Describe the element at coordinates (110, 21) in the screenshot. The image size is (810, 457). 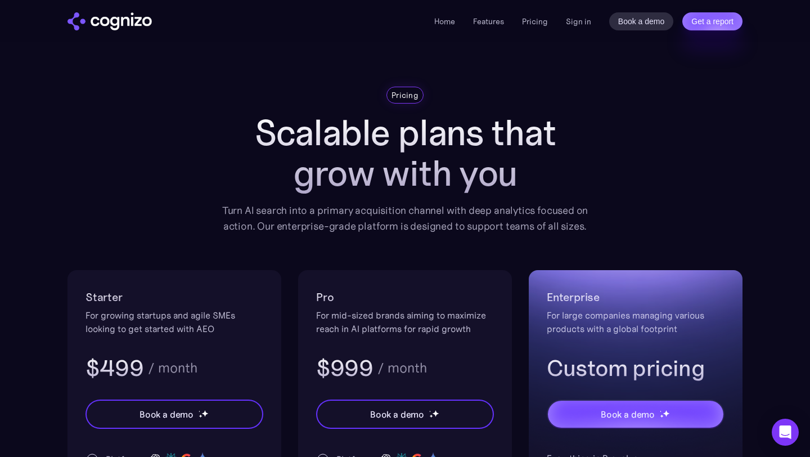
I see `a: home` at that location.